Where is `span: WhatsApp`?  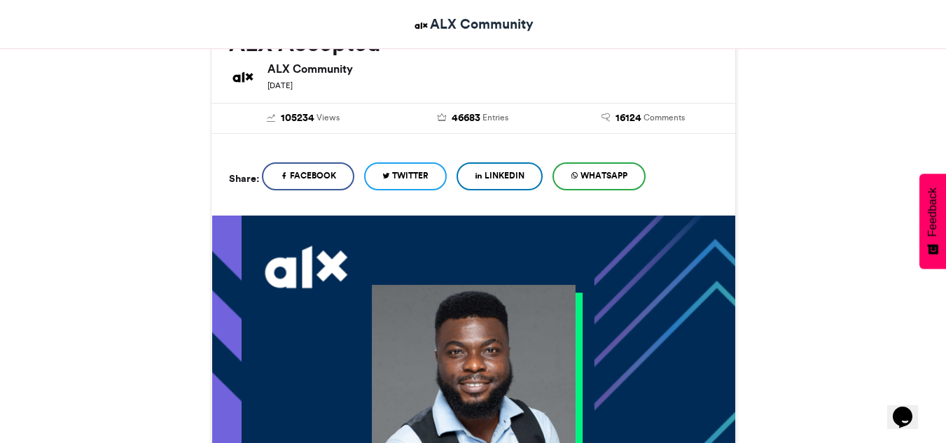 span: WhatsApp is located at coordinates (604, 176).